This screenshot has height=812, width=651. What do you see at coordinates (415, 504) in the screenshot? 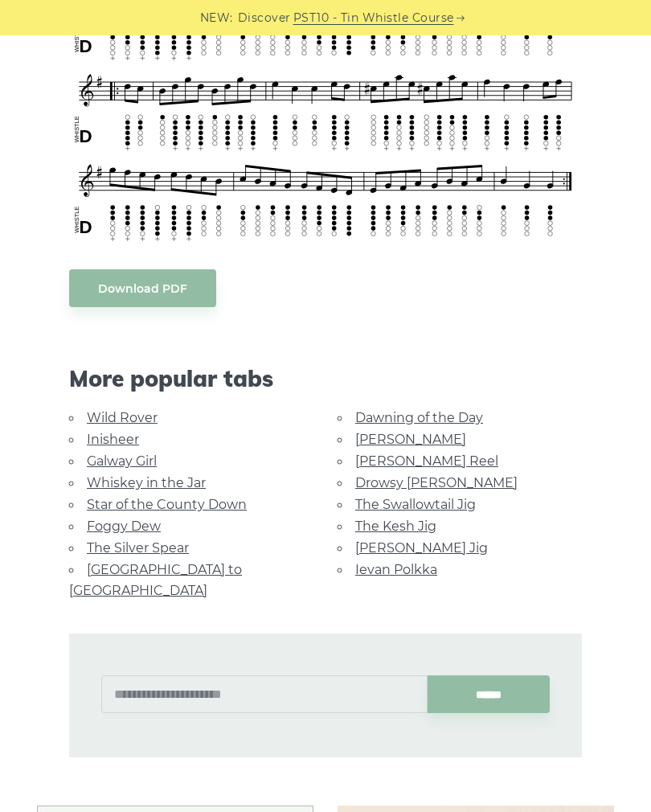
I see `a: The Swallowtail Jig` at bounding box center [415, 504].